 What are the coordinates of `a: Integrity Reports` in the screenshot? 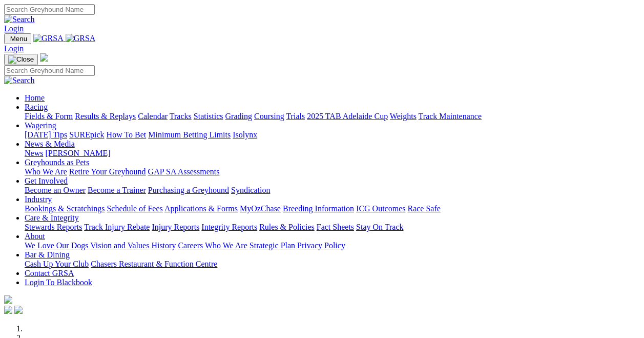 It's located at (229, 226).